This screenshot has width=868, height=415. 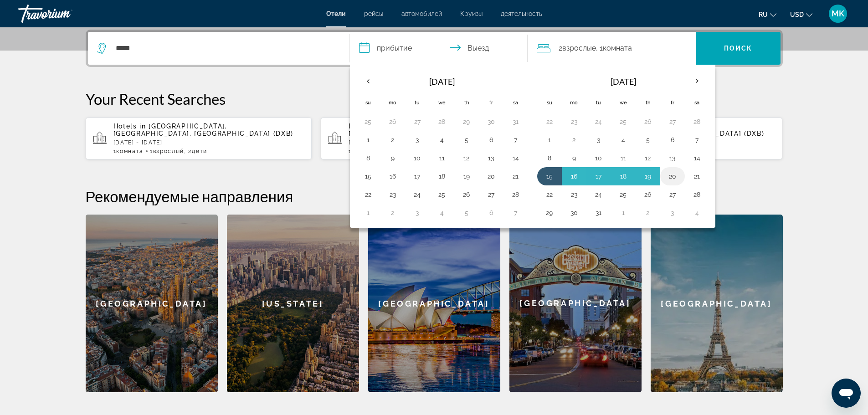 What do you see at coordinates (598, 213) in the screenshot?
I see `button: Day 31` at bounding box center [598, 213].